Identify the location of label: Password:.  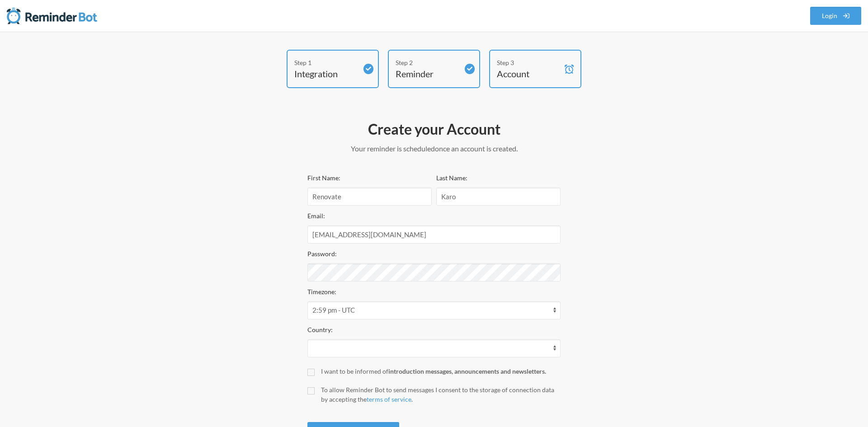
(322, 253).